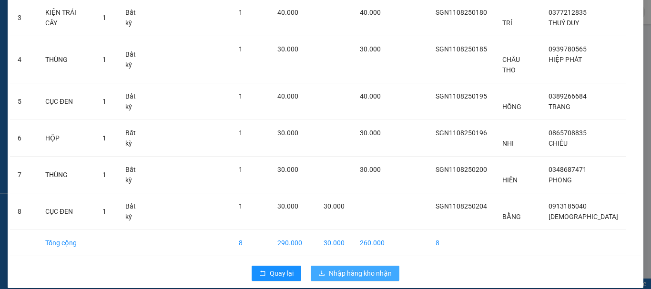  What do you see at coordinates (511, 65) in the screenshot?
I see `span: CHÂU THO` at bounding box center [511, 65].